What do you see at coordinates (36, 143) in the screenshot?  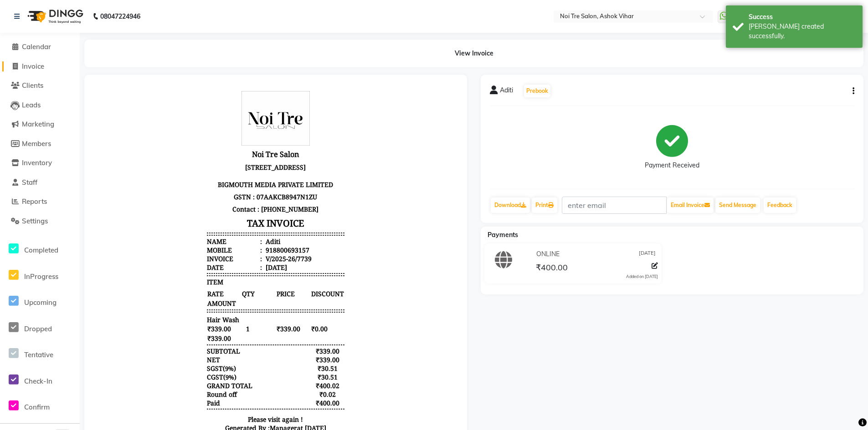 I see `span: Members` at bounding box center [36, 143].